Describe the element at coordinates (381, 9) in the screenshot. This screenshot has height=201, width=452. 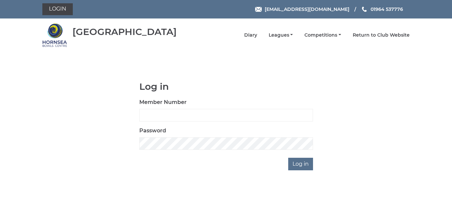
I see `a: Phone us 01964 537776` at that location.